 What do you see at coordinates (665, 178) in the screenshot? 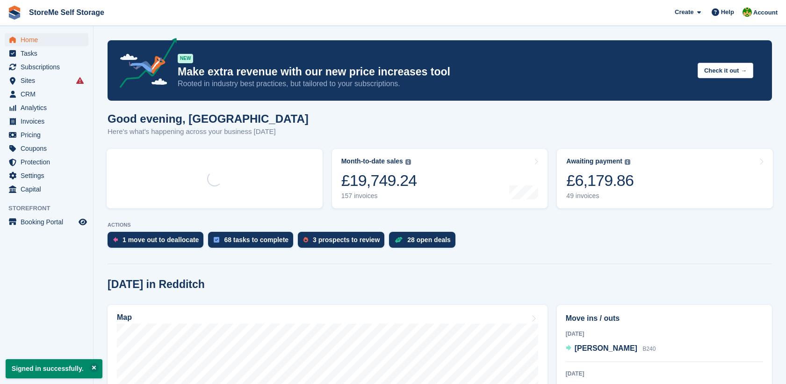
I see `a: Awaiting payment £6,179.86 49 invoices` at bounding box center [665, 178].